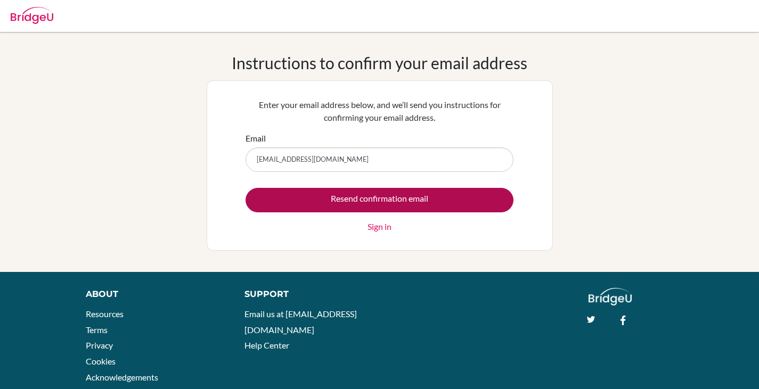 The width and height of the screenshot is (759, 389). What do you see at coordinates (256, 139) in the screenshot?
I see `label: Email` at bounding box center [256, 139].